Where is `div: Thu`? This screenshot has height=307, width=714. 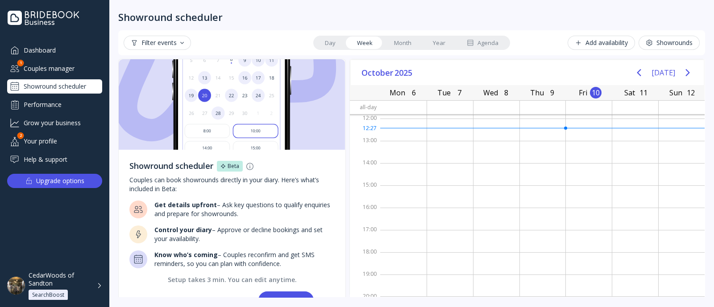
div: Thu is located at coordinates (537, 93).